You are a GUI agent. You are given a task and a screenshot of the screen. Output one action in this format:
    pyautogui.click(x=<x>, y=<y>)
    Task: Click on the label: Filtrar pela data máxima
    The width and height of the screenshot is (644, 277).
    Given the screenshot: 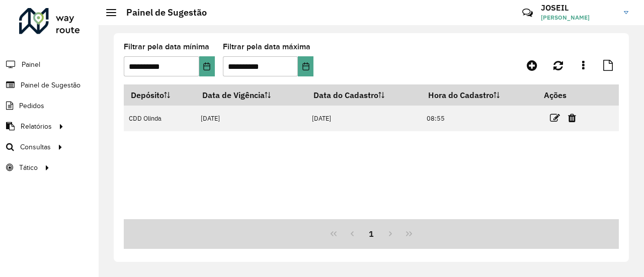 What is the action you would take?
    pyautogui.click(x=267, y=47)
    